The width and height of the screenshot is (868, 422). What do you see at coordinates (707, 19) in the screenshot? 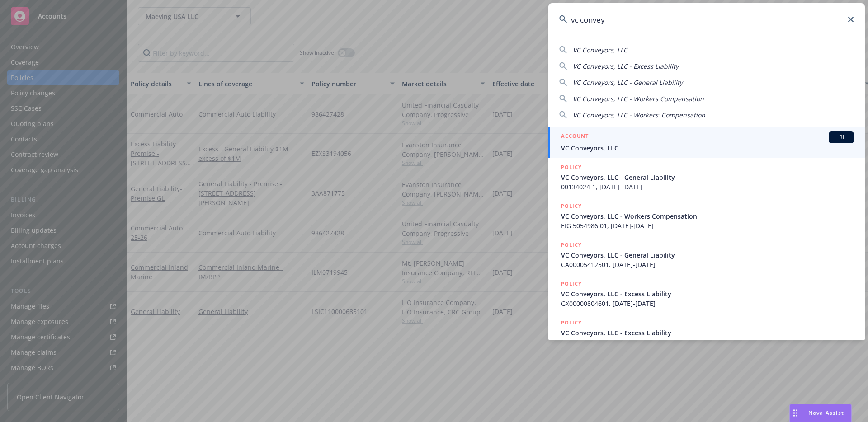
I see `input: Search...` at bounding box center [707, 19].